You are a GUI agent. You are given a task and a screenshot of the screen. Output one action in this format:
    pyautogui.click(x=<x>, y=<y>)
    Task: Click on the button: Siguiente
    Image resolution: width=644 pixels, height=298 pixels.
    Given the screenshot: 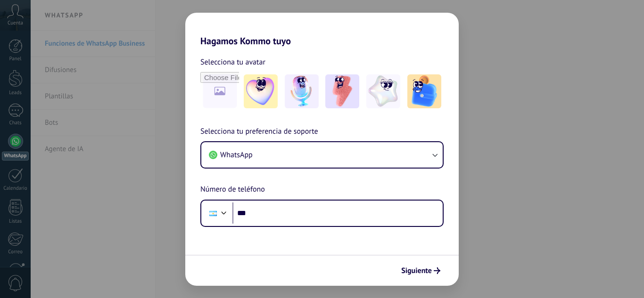 What is the action you would take?
    pyautogui.click(x=420, y=271)
    